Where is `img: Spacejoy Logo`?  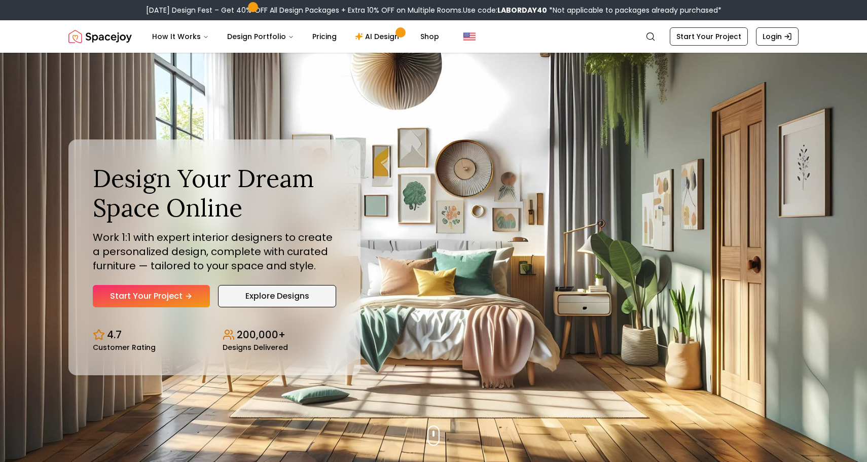
img: Spacejoy Logo is located at coordinates (100, 36).